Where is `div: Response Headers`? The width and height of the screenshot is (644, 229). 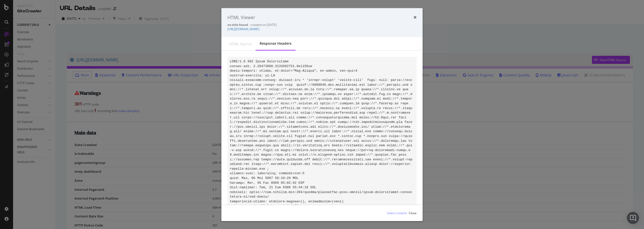 div: Response Headers is located at coordinates (276, 43).